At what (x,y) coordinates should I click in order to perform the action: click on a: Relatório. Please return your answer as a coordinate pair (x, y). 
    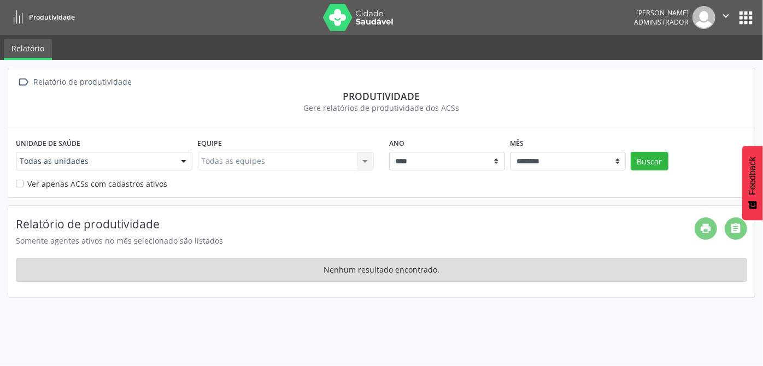
    Looking at the image, I should click on (28, 49).